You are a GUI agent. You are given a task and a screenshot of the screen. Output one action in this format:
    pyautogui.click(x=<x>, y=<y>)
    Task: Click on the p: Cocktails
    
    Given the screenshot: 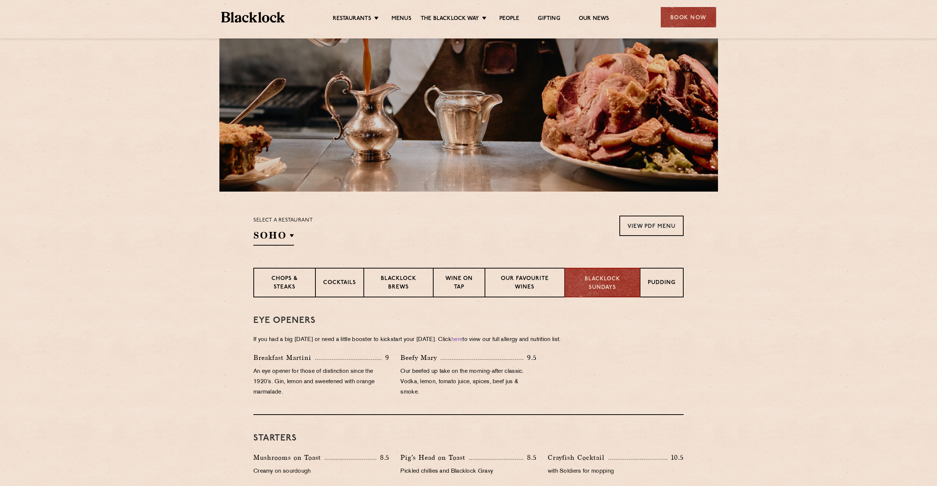 What is the action you would take?
    pyautogui.click(x=340, y=283)
    